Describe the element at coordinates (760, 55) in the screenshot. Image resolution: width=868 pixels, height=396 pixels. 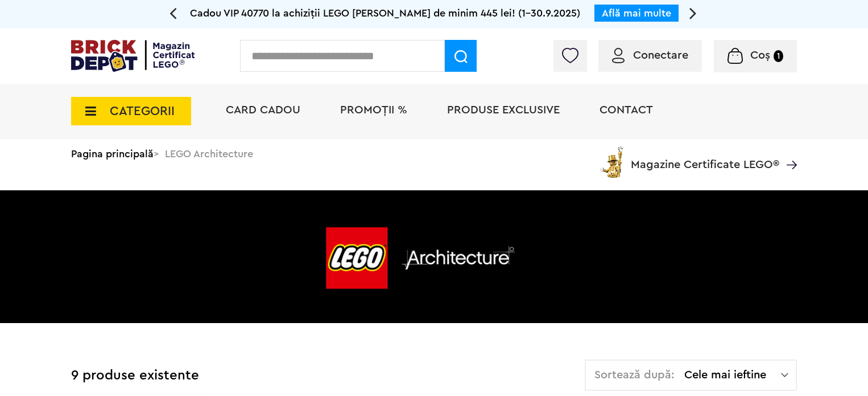
I see `span: Coș` at that location.